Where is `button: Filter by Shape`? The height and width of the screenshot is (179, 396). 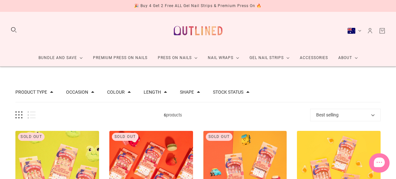
button: Filter by Shape is located at coordinates (187, 92).